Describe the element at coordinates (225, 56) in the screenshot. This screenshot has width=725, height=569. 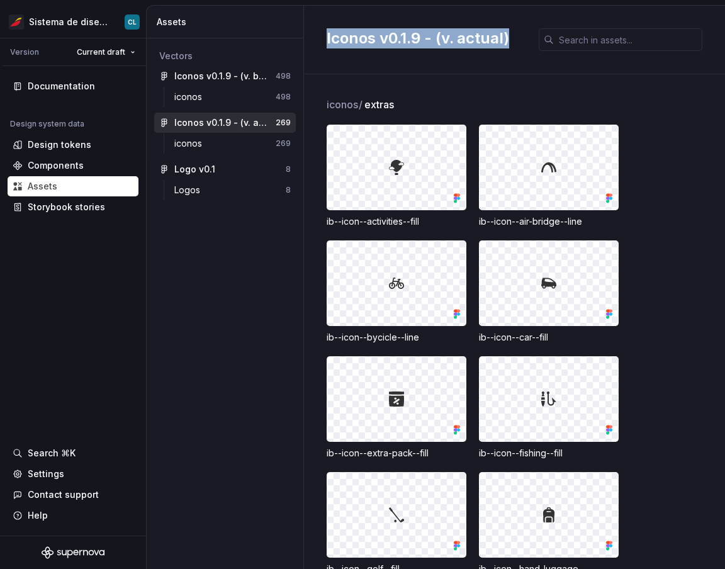
I see `div: Vectors` at that location.